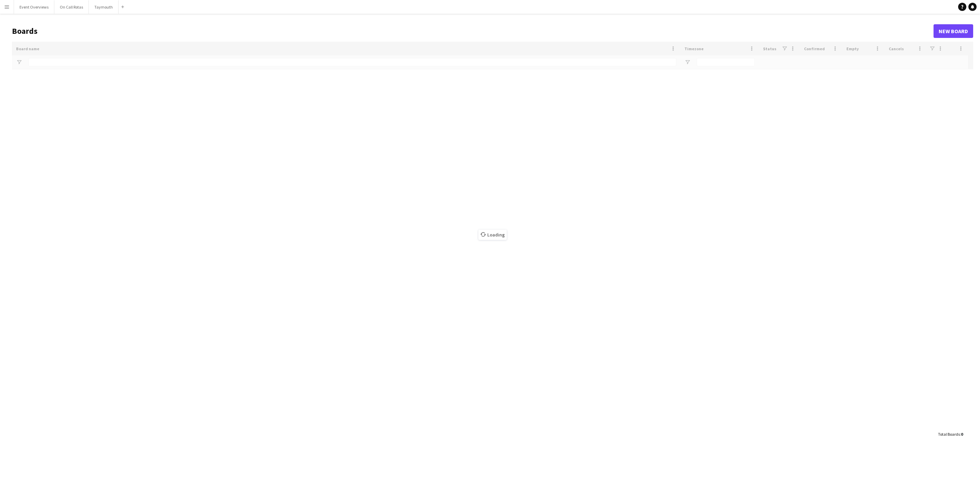 Image resolution: width=980 pixels, height=489 pixels. Describe the element at coordinates (34, 7) in the screenshot. I see `button: Event Overviews` at that location.